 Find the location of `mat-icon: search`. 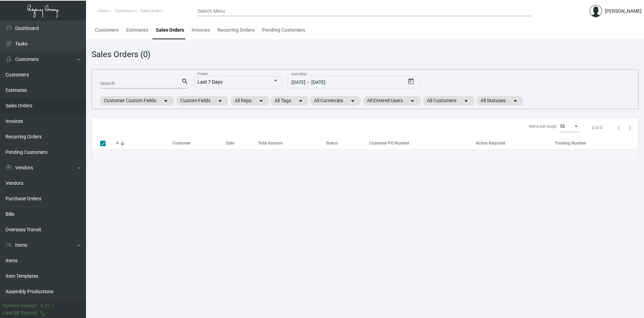

mat-icon: search is located at coordinates (185, 81).